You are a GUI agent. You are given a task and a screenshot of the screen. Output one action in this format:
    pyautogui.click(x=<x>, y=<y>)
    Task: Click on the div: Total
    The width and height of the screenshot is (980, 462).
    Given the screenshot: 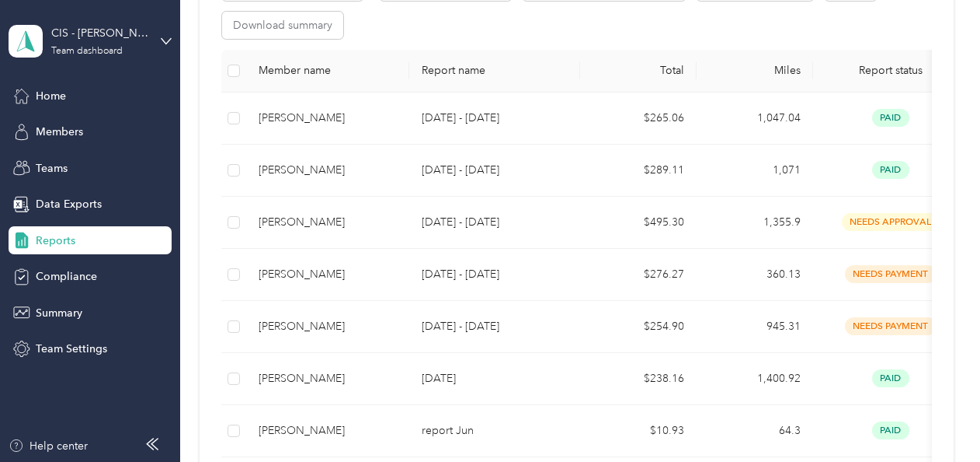 What is the action you would take?
    pyautogui.click(x=639, y=70)
    